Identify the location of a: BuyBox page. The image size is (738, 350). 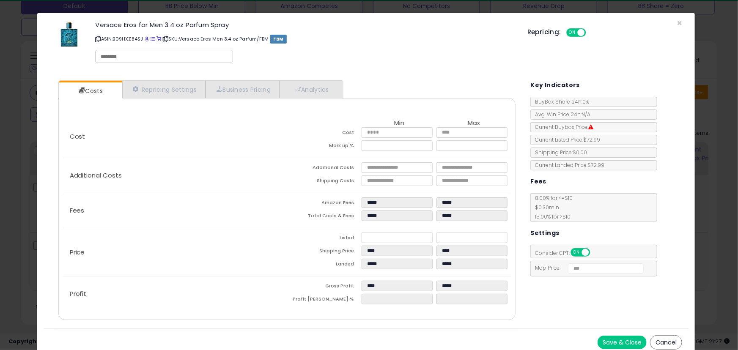
(147, 39).